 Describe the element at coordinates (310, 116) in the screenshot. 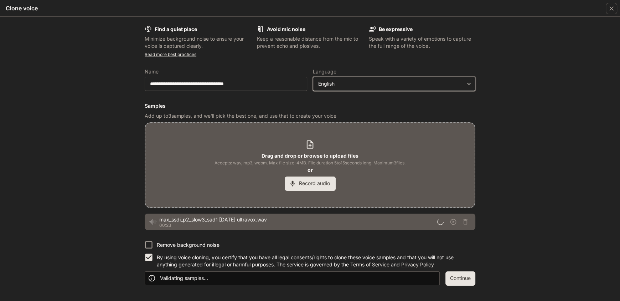

I see `p: Add up to 3 samples, and we'll pick the best one, and use that to create your voice` at that location.